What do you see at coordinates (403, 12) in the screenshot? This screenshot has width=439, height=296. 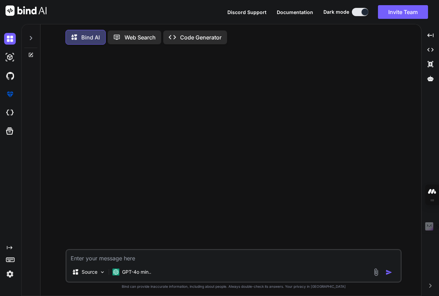 I see `button: Invite Team` at bounding box center [403, 12].